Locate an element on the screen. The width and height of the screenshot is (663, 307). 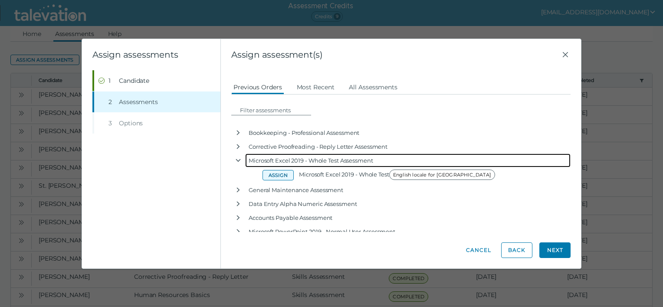
span: Microsoft Excel 2019 - Whole Test is located at coordinates (399, 175).